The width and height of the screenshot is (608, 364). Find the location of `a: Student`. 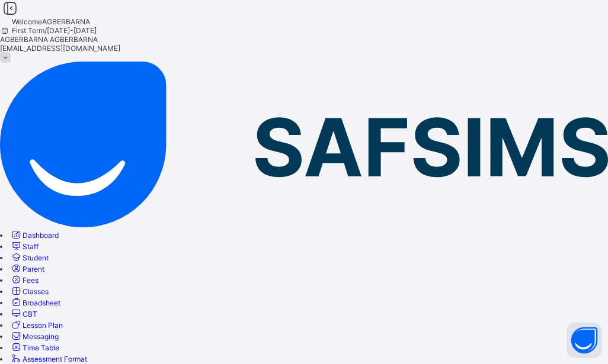

a: Student is located at coordinates (29, 257).